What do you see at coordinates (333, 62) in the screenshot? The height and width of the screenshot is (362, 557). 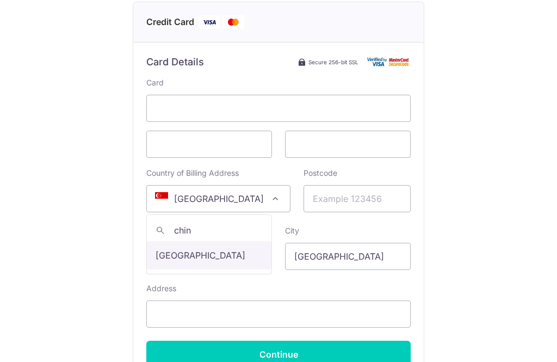 I see `span: Secure 256-bit SSL` at bounding box center [333, 62].